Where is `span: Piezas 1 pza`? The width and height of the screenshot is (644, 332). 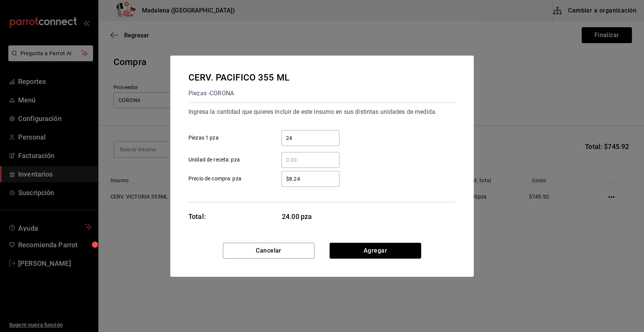
span: Piezas 1 pza is located at coordinates (204, 137).